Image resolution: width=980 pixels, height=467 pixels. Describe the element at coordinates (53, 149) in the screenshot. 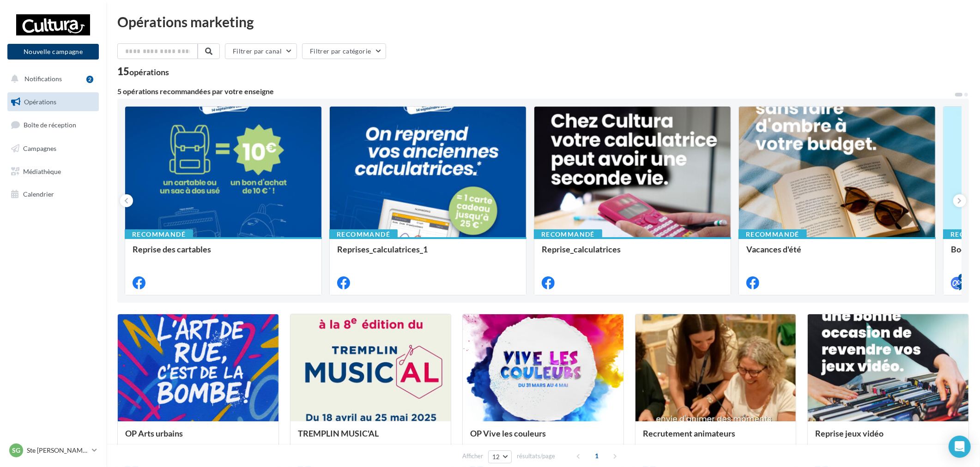

I see `a: Campagnes` at that location.